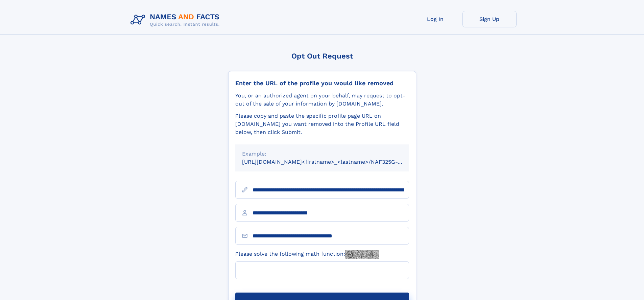  What do you see at coordinates (322, 83) in the screenshot?
I see `div: Enter the URL of the profile you would like removed` at bounding box center [322, 83].